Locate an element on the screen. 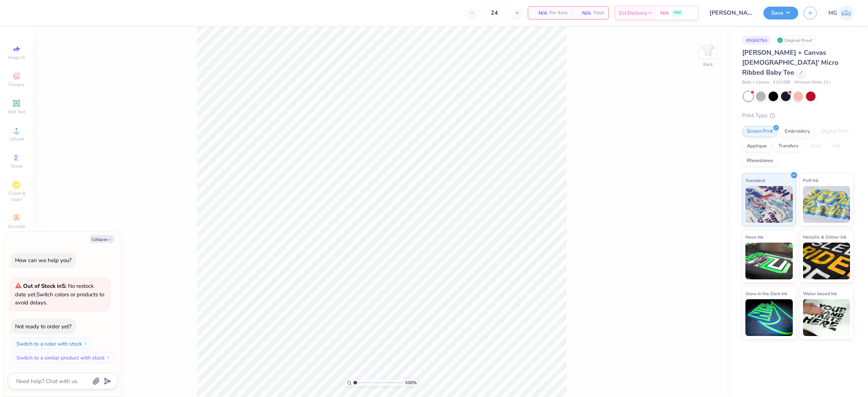 The width and height of the screenshot is (868, 397). span: # 1010BE is located at coordinates (782, 83).